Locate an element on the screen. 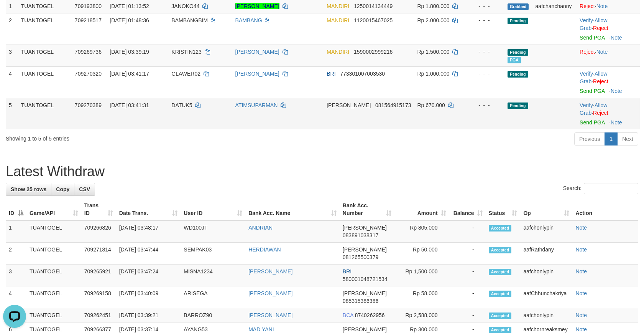 The height and width of the screenshot is (334, 644). span: GLAWER02 is located at coordinates (186, 73).